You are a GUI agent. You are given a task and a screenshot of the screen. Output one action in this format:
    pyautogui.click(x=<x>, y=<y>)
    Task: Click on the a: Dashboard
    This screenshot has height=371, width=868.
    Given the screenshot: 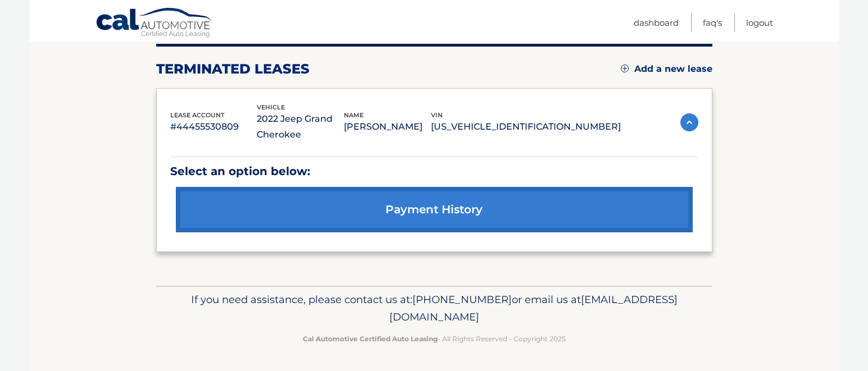 What is the action you would take?
    pyautogui.click(x=656, y=23)
    